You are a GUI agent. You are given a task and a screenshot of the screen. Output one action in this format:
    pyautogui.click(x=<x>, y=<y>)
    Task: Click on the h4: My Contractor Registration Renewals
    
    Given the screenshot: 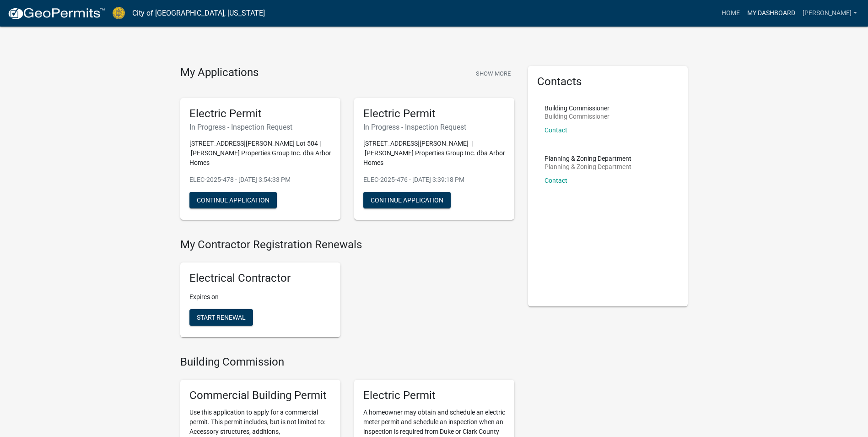 What is the action you would take?
    pyautogui.click(x=347, y=245)
    